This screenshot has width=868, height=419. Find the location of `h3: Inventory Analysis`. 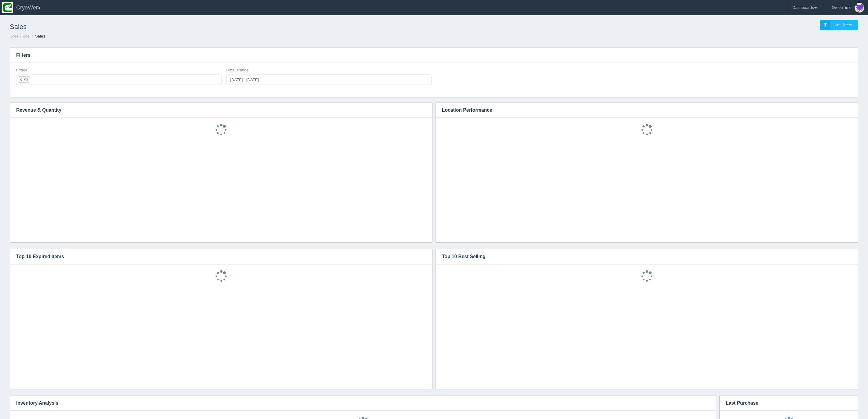

h3: Inventory Analysis is located at coordinates (358, 403).